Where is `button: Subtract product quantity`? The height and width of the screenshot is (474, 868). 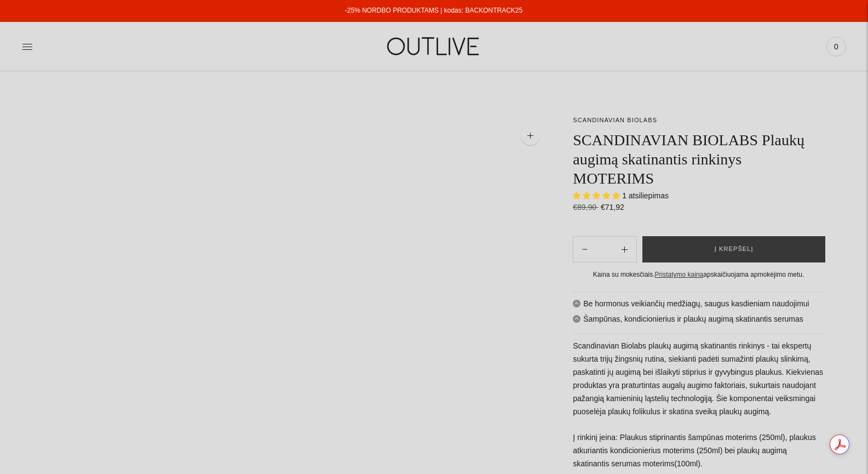 button: Subtract product quantity is located at coordinates (624, 249).